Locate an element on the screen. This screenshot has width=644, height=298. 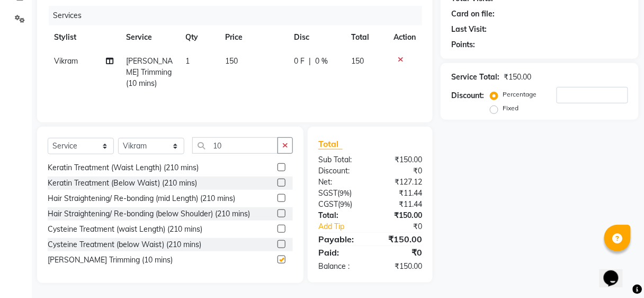
span: CGST is located at coordinates (328, 204).